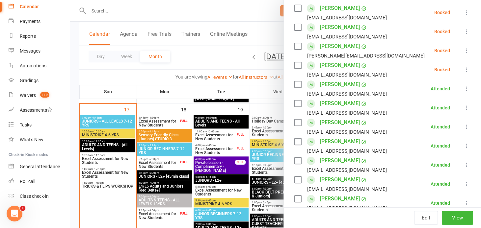  What do you see at coordinates (39, 36) in the screenshot?
I see `a: Reports` at bounding box center [39, 36].